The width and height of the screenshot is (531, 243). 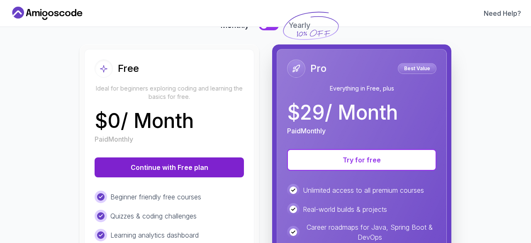 I want to click on a: Need Help?, so click(x=503, y=13).